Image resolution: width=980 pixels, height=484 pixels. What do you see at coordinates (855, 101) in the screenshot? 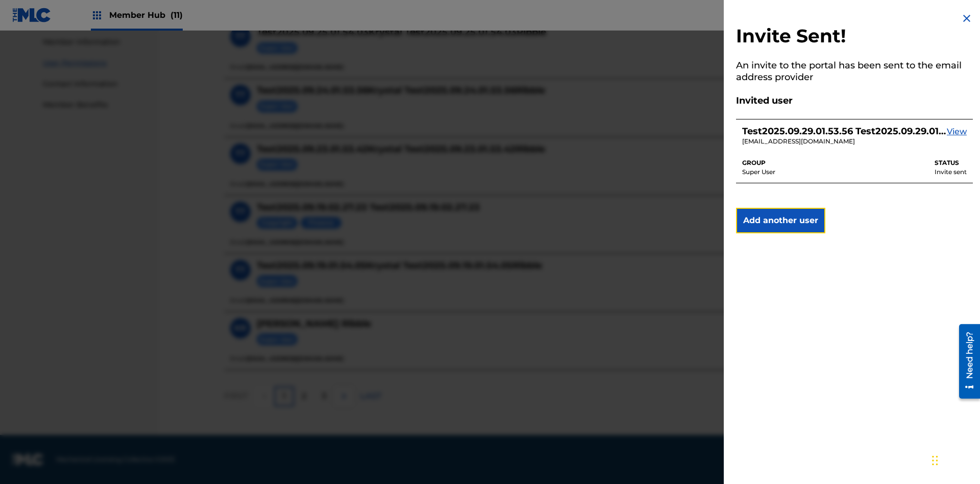
I see `h5: Invited user` at bounding box center [855, 101].